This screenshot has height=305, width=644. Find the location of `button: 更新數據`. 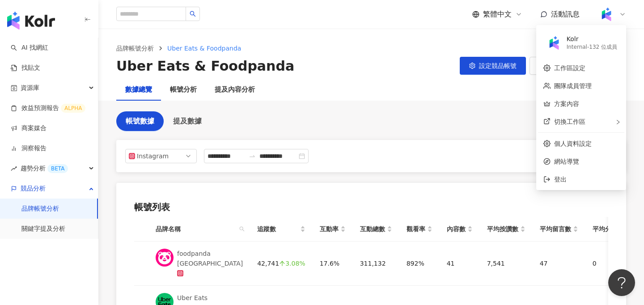

button: 更新數據 is located at coordinates (556, 65).